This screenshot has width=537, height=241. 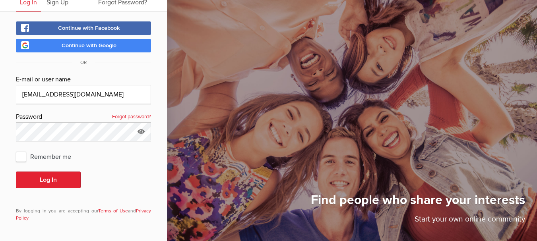 I want to click on span: Remember me, so click(x=47, y=157).